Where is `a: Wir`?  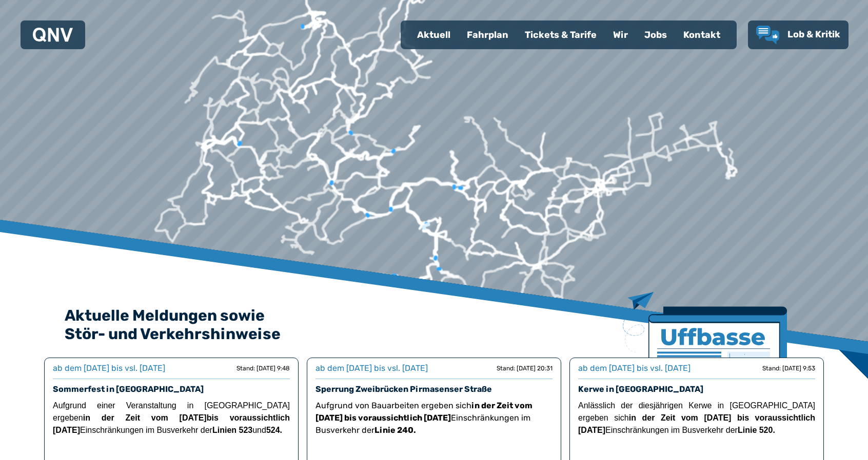 a: Wir is located at coordinates (620, 35).